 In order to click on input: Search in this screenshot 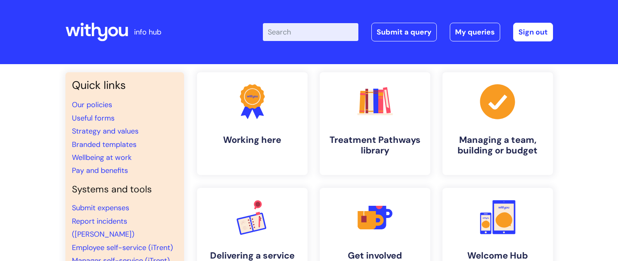, I will do `click(311, 32)`.